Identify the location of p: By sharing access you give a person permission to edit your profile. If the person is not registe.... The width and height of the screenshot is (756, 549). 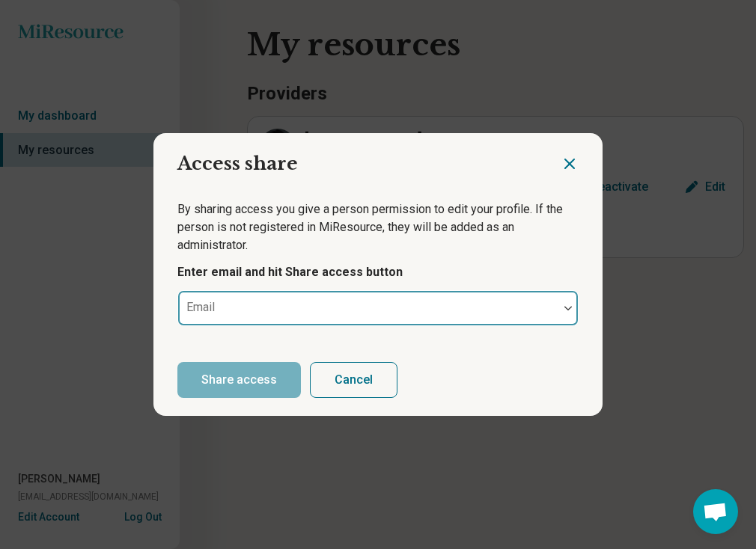
(378, 227).